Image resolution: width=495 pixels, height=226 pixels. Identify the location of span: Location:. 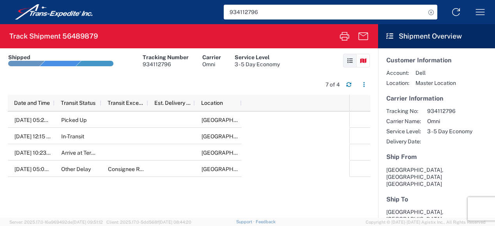
(397, 83).